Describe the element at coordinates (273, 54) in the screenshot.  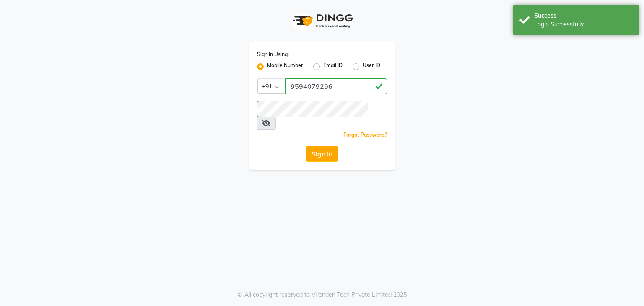
I see `label: Sign In Using:` at that location.